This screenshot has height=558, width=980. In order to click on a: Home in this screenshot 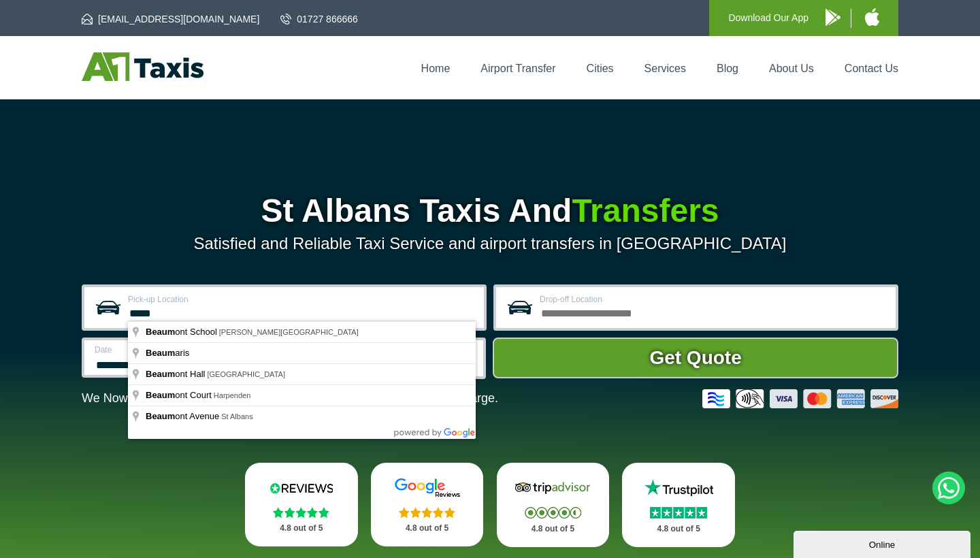, I will do `click(436, 68)`.